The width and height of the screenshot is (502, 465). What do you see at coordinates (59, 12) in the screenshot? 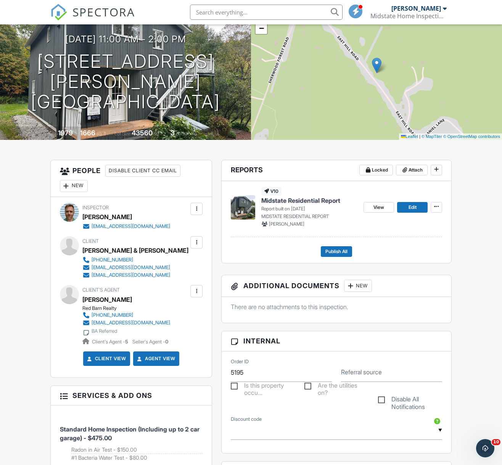
I see `img: The Best Home Inspection Software - Spectora` at bounding box center [59, 12].